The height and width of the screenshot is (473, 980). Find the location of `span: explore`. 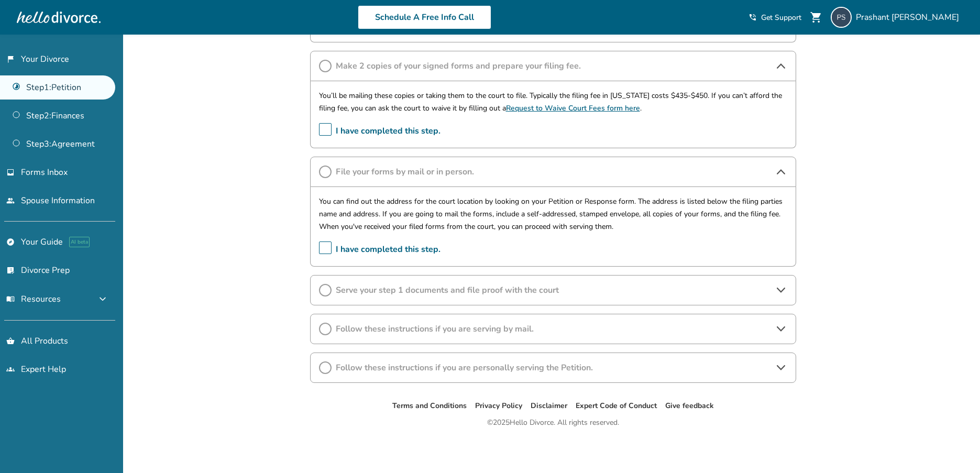

span: explore is located at coordinates (10, 242).